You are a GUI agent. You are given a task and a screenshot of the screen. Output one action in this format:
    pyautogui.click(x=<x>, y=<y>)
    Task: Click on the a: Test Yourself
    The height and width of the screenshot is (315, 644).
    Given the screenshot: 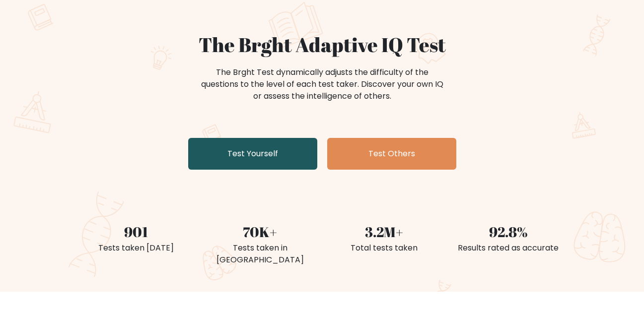 What is the action you would take?
    pyautogui.click(x=253, y=154)
    